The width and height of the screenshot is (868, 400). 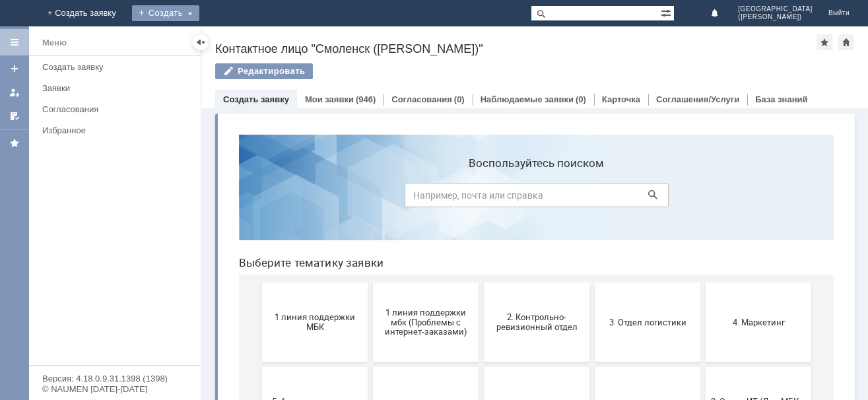 What do you see at coordinates (308, 39) in the screenshot?
I see `label: Воспользуйтесь поиском` at bounding box center [308, 39].